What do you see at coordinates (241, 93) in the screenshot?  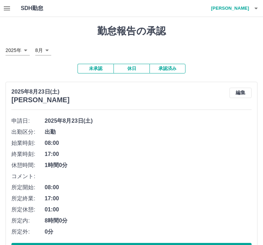 I see `button: 編集` at bounding box center [241, 93].